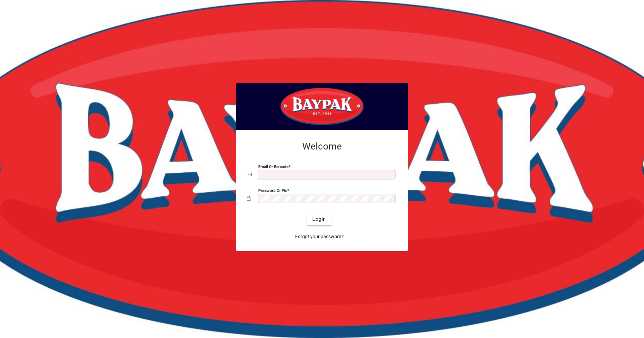 This screenshot has width=644, height=338. Describe the element at coordinates (273, 166) in the screenshot. I see `mat-label: Email or Barcode` at that location.